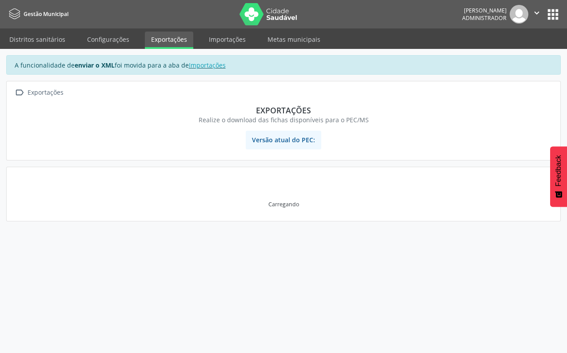 This screenshot has height=353, width=567. What do you see at coordinates (484, 18) in the screenshot?
I see `span: Administrador` at bounding box center [484, 18].